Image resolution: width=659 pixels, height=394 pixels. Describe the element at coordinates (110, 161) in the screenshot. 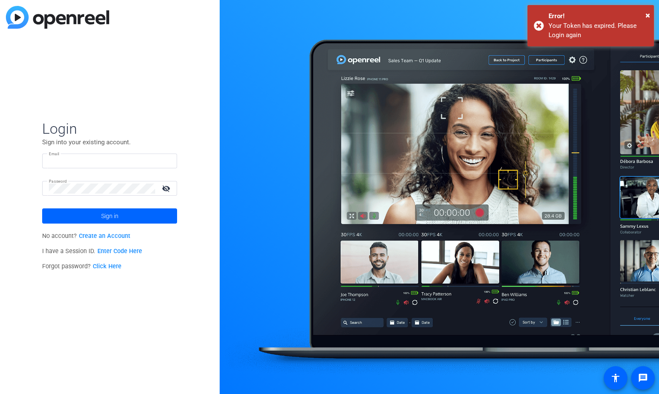

I see `input: Enter Email Address` at that location.